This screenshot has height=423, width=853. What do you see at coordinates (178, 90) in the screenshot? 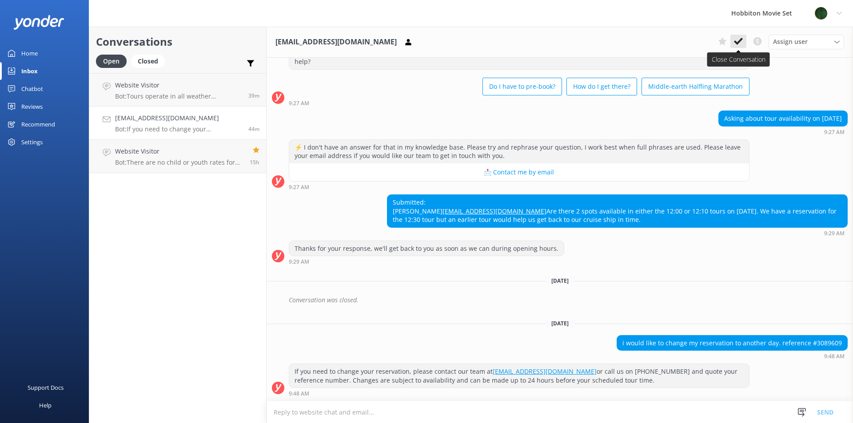
I see `a: Website VisitorBot:Tours operate in all weather conditions, including rain. Umbrellas are provide...` at bounding box center [178, 90].